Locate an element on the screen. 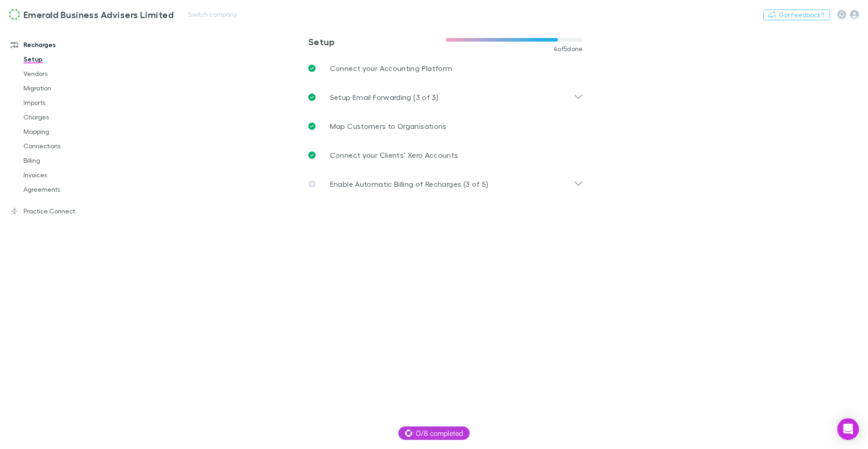 The image size is (868, 449). a: Setup is located at coordinates (69, 59).